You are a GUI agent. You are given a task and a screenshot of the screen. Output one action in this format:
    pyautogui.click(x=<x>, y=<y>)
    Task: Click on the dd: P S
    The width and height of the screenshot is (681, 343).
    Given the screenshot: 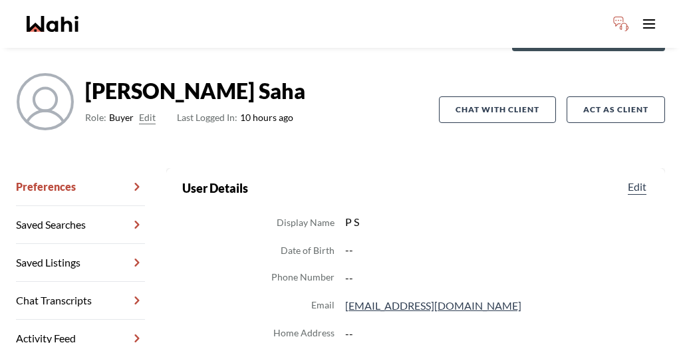 What is the action you would take?
    pyautogui.click(x=496, y=222)
    